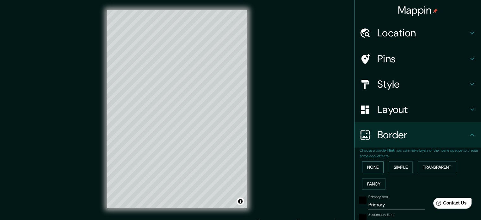 Image resolution: width=481 pixels, height=220 pixels. Describe the element at coordinates (422, 33) in the screenshot. I see `h4: Location` at that location.